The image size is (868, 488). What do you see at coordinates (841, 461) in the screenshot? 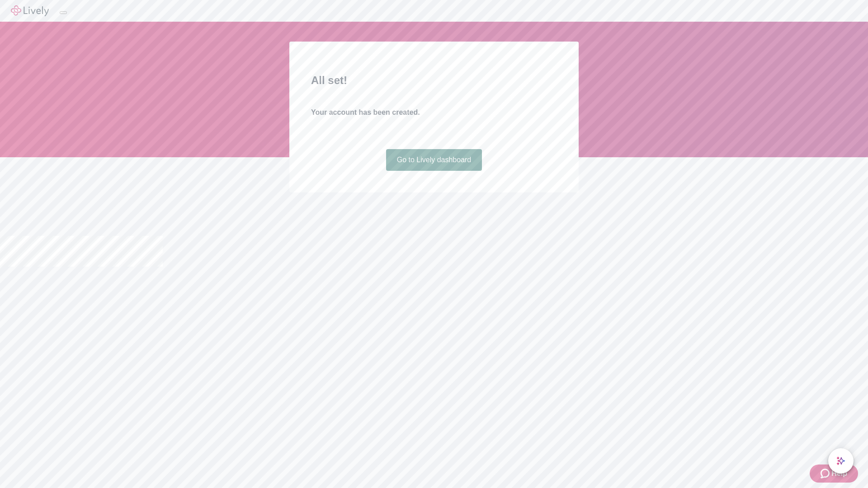
I see `button: chat` at bounding box center [841, 461].